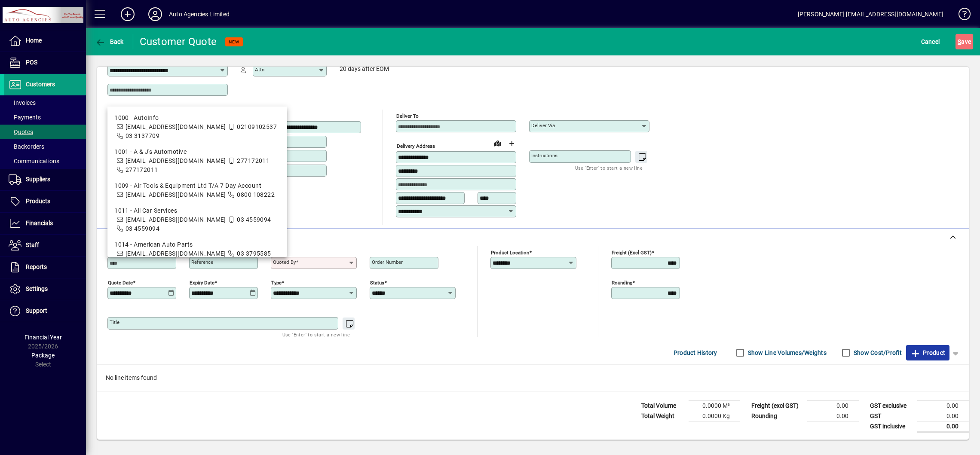 This screenshot has height=455, width=980. What do you see at coordinates (696, 352) in the screenshot?
I see `span: Product History` at bounding box center [696, 352].